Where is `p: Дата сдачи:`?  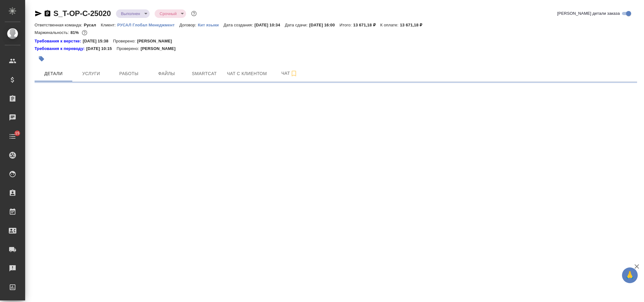 p: Дата сдачи: is located at coordinates (297, 25).